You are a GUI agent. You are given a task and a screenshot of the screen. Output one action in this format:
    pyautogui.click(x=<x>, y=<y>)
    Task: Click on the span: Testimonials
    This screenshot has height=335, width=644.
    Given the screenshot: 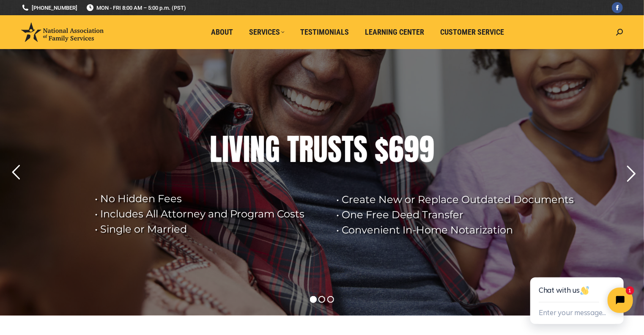 What is the action you would take?
    pyautogui.click(x=325, y=32)
    